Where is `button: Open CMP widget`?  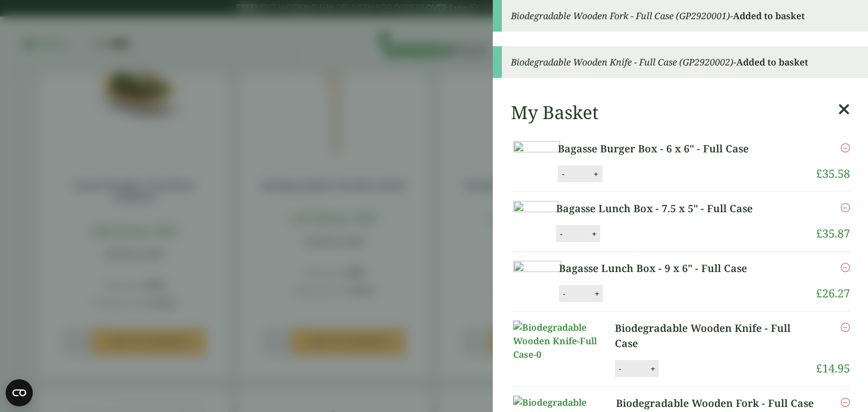
button: Open CMP widget is located at coordinates (19, 393).